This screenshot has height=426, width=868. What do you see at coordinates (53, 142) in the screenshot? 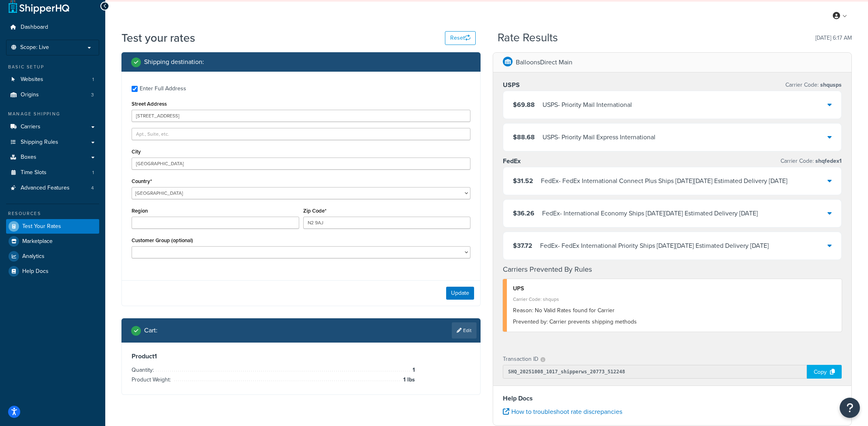
I see `a: Shipping Rules` at bounding box center [53, 142].